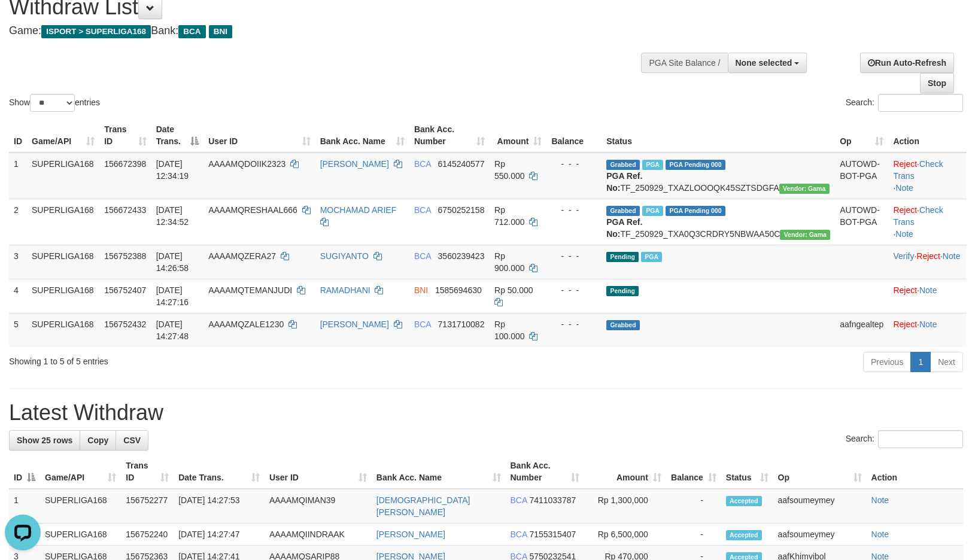 The image size is (972, 560). I want to click on a: Verify, so click(903, 256).